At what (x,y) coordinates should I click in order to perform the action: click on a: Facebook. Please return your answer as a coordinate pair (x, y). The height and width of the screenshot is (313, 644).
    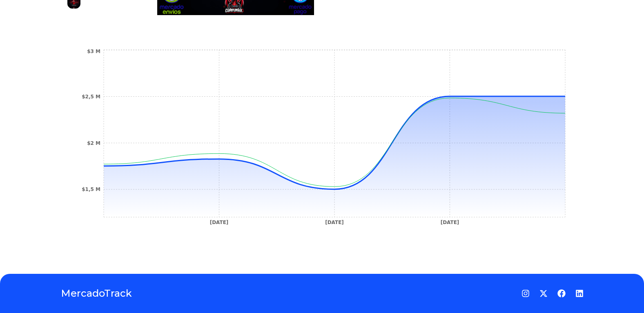
    Looking at the image, I should click on (562, 294).